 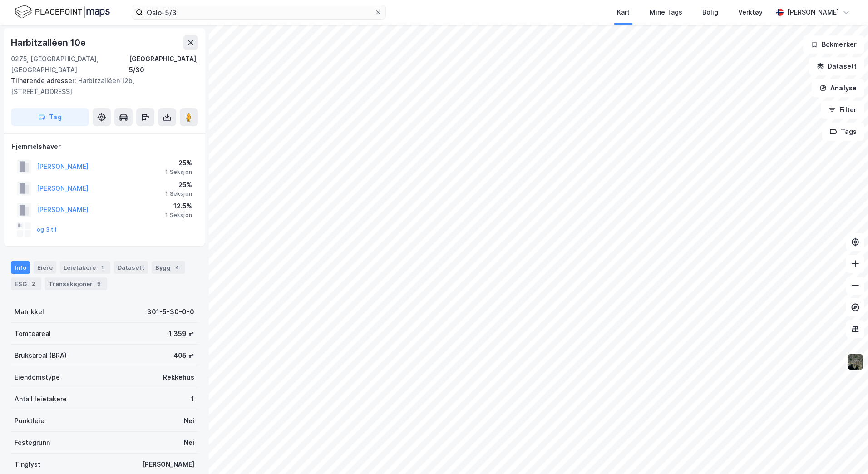 I want to click on div: Tinglyst, so click(x=27, y=464).